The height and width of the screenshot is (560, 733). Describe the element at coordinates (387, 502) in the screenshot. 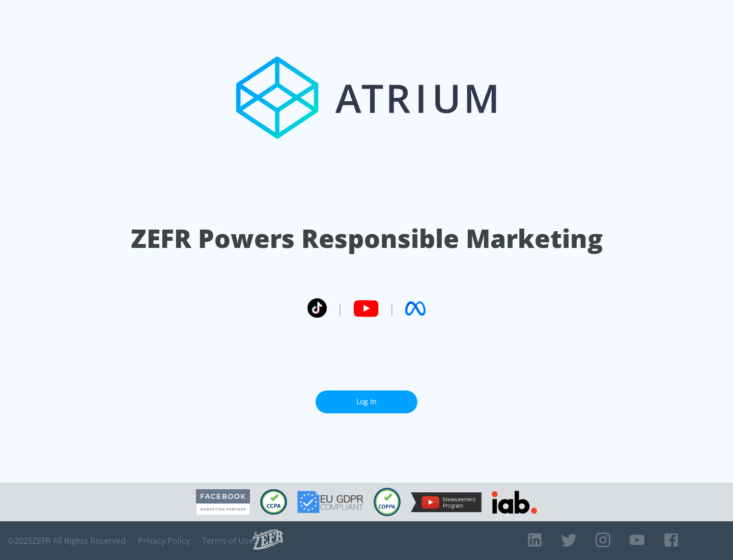

I see `img: COPPA Compliant` at that location.